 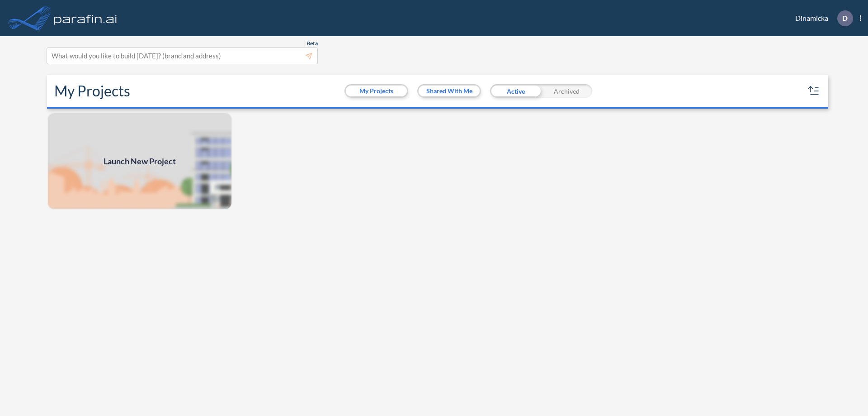 I want to click on span: Beta, so click(x=312, y=43).